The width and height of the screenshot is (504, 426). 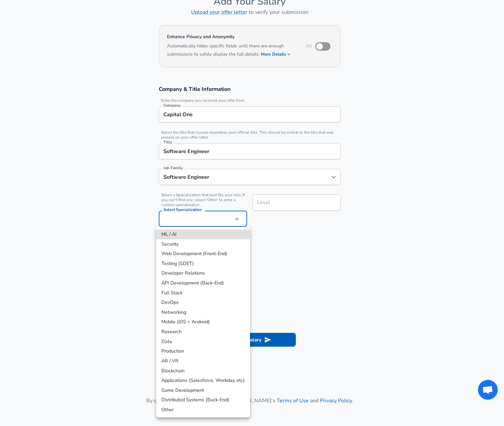 What do you see at coordinates (203, 361) in the screenshot?
I see `li: AR / VR` at bounding box center [203, 361].